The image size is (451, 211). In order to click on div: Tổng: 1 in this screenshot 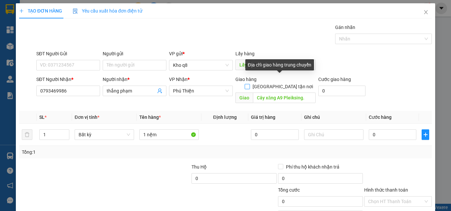, I will do `click(98, 152)`.